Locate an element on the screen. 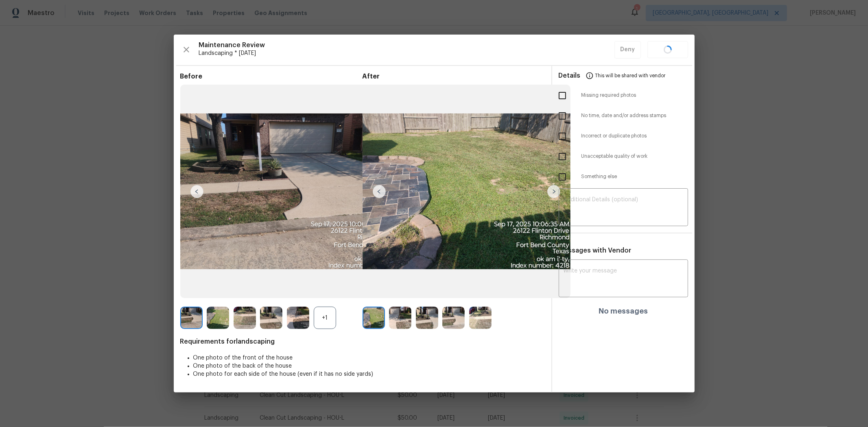 The height and width of the screenshot is (427, 868). span: Before is located at coordinates (272, 76).